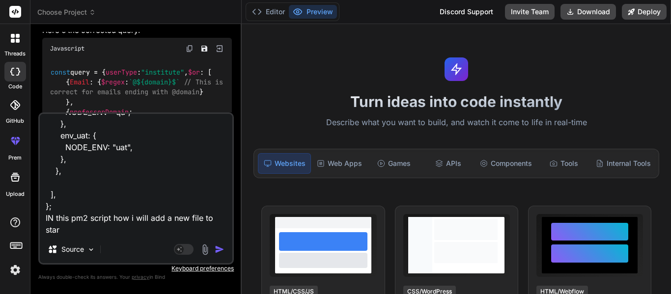  What do you see at coordinates (121, 72) in the screenshot?
I see `span: userType` at bounding box center [121, 72].